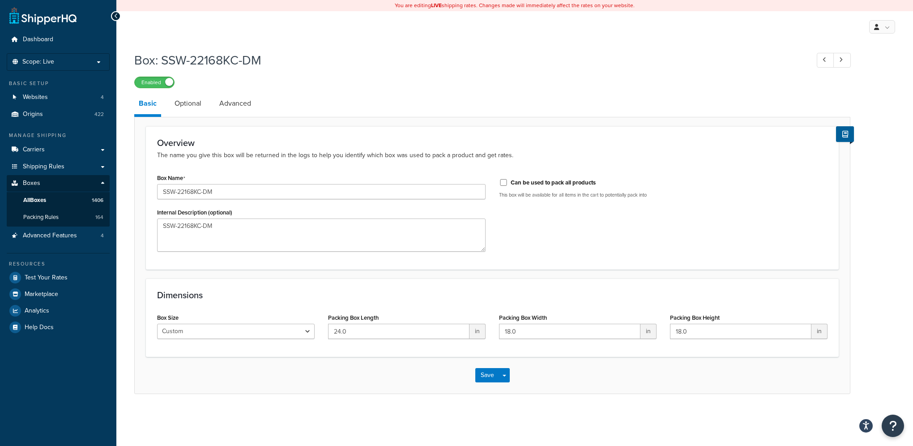 The height and width of the screenshot is (446, 913). Describe the element at coordinates (37, 310) in the screenshot. I see `span: Analytics` at that location.